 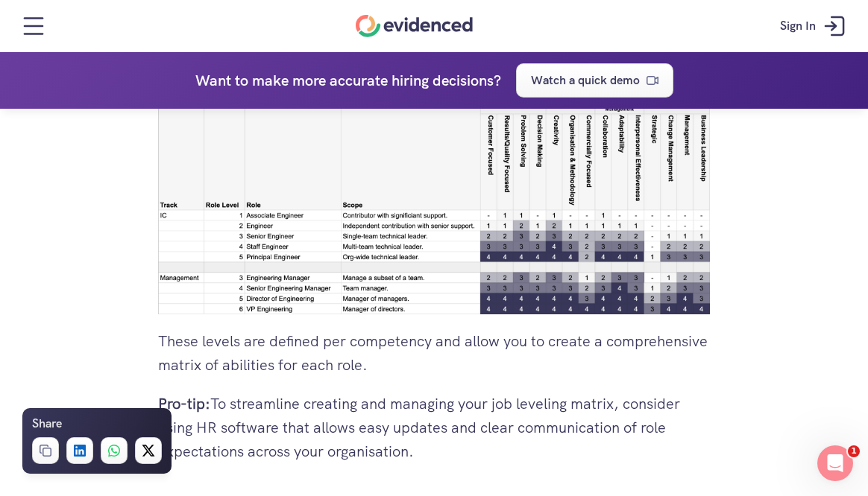 I want to click on a: Sign In, so click(x=814, y=26).